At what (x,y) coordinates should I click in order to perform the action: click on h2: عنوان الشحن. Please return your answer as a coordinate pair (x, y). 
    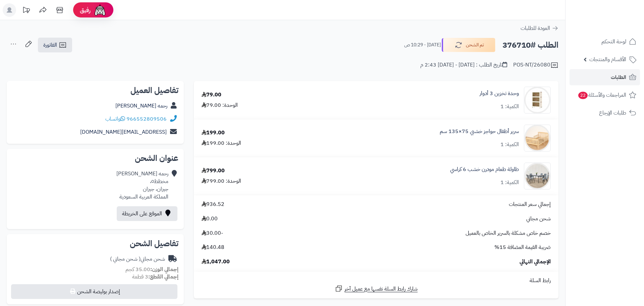
    Looking at the image, I should click on (95, 158).